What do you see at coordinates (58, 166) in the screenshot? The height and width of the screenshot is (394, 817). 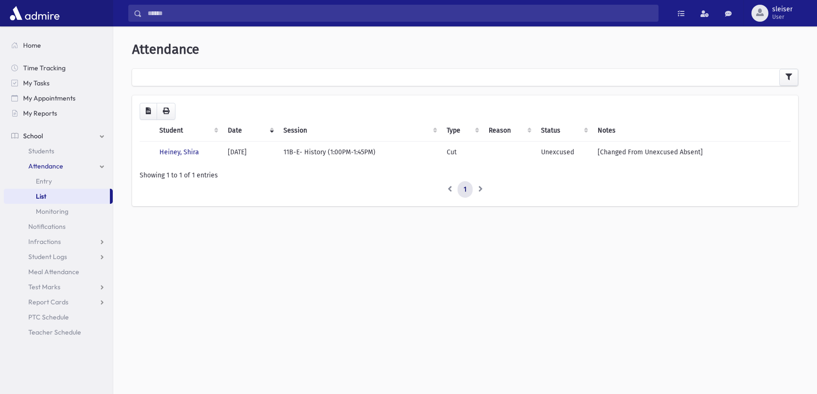 I see `a: Attendance` at bounding box center [58, 166].